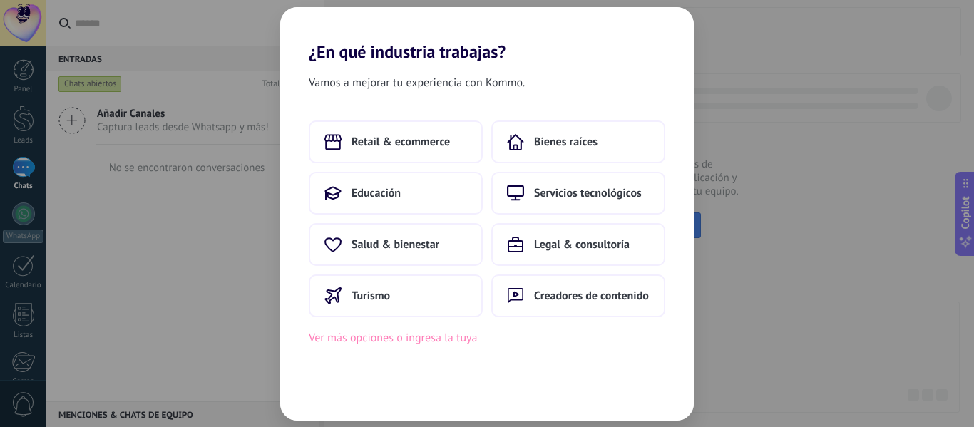 Image resolution: width=974 pixels, height=427 pixels. I want to click on span: Bienes raíces, so click(565, 142).